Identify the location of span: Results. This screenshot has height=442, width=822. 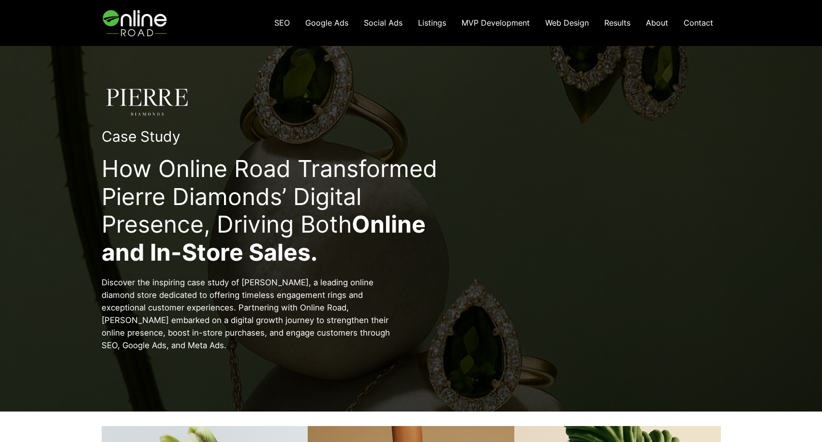
(618, 23).